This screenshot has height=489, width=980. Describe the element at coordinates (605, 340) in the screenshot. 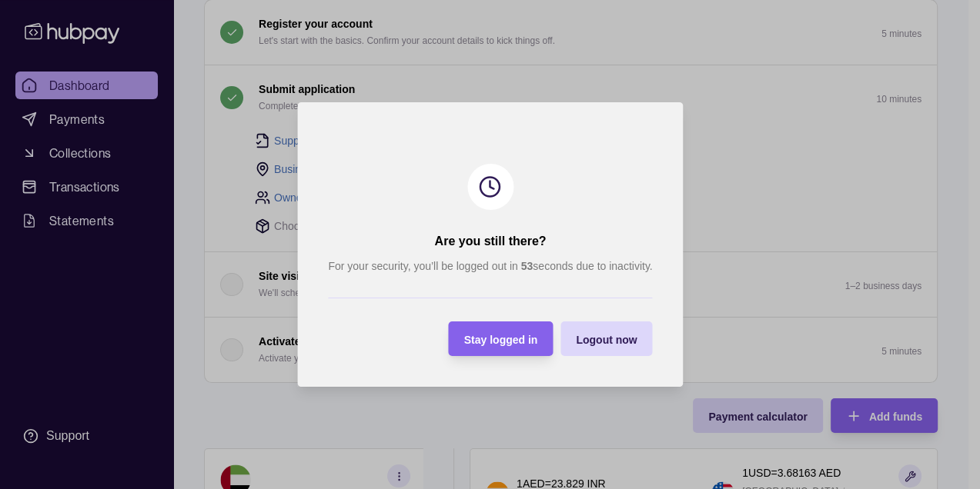

I see `span: Logout now` at that location.